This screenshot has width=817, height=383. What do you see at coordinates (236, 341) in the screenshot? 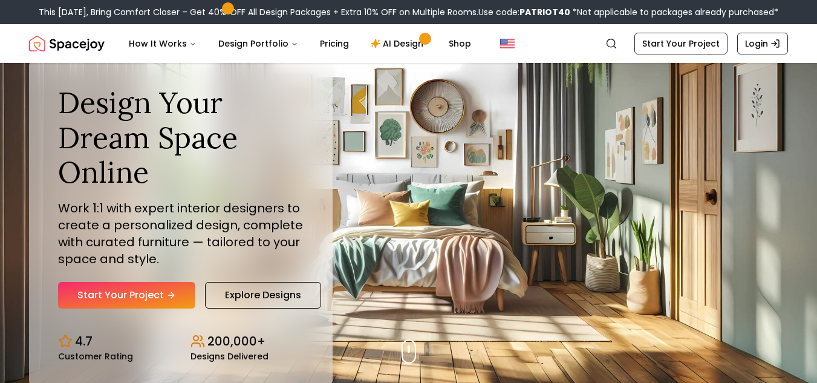
I see `p: 200,000+` at bounding box center [236, 341].